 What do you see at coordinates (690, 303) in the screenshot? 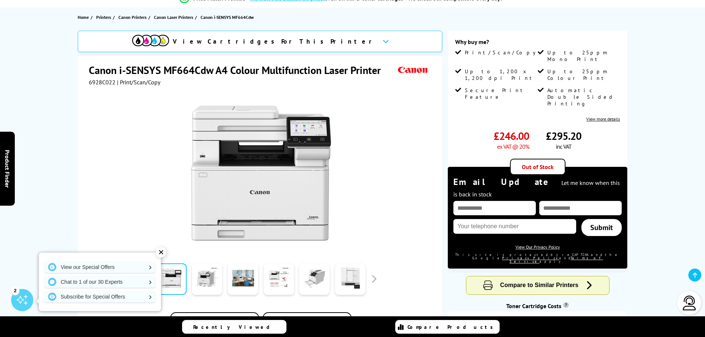
I see `img: user-headset-light.svg` at bounding box center [690, 303].